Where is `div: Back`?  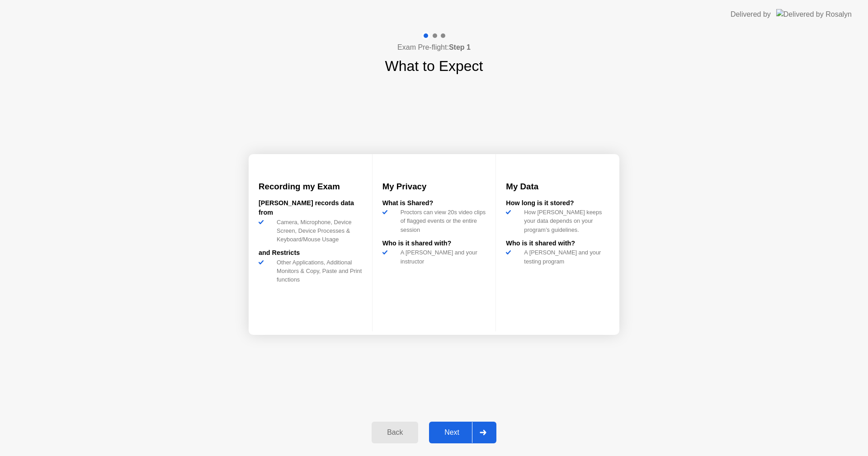
div: Back is located at coordinates (395, 432).